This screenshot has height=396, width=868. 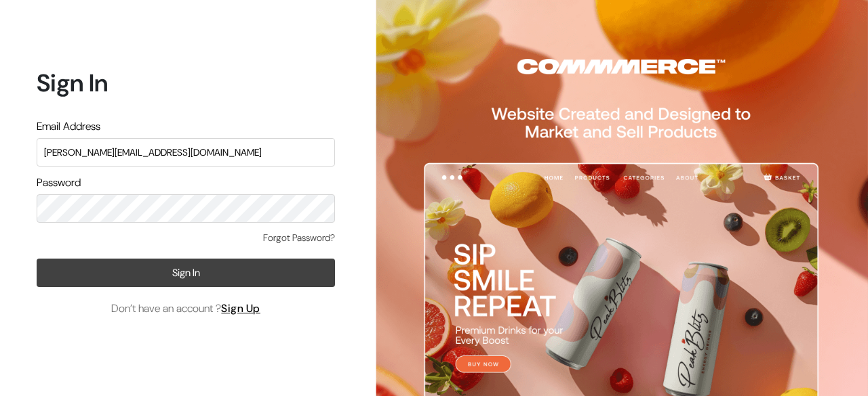 What do you see at coordinates (241, 308) in the screenshot?
I see `a: Sign Up` at bounding box center [241, 308].